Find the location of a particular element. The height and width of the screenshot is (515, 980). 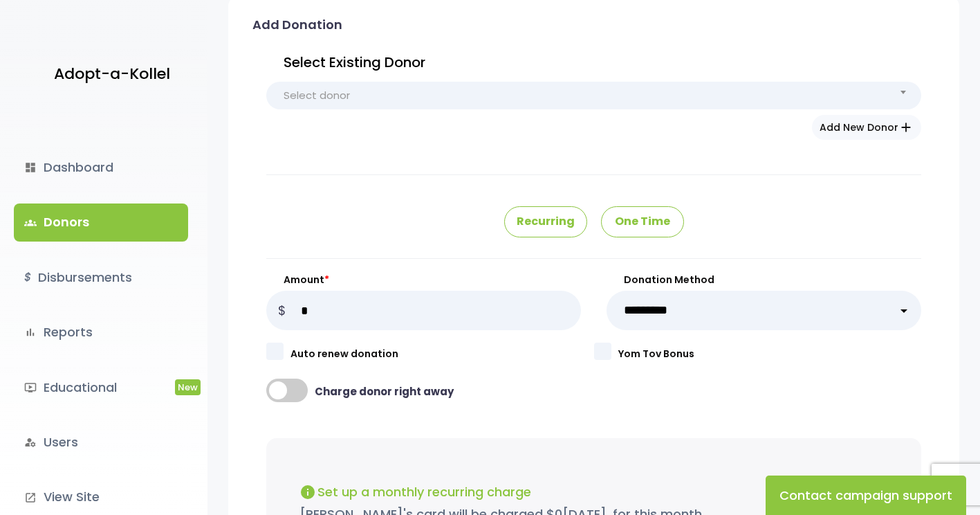

span: add is located at coordinates (905, 127).